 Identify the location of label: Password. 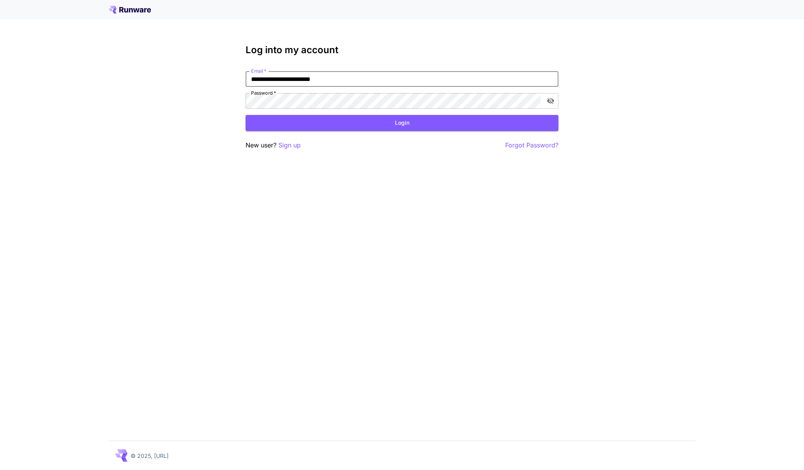
(263, 93).